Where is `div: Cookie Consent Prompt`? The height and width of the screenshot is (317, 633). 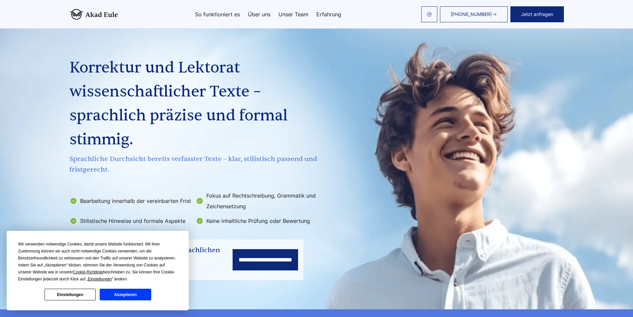 div: Cookie Consent Prompt is located at coordinates (98, 270).